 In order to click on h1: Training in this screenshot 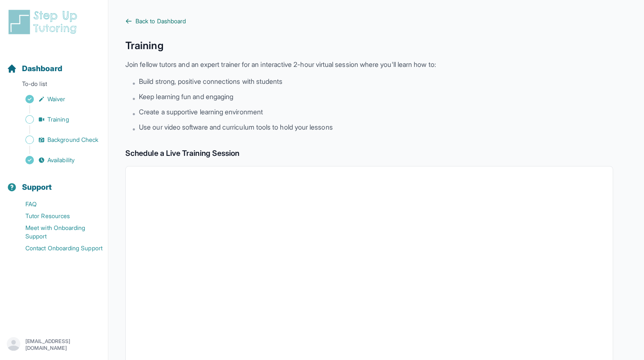, I will do `click(370, 46)`.